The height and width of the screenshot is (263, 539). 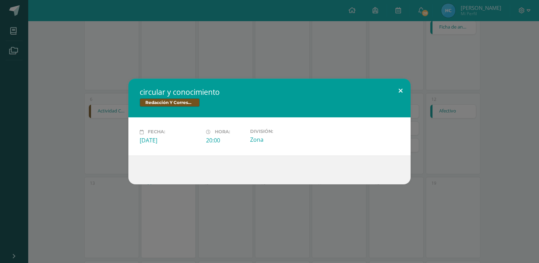 What do you see at coordinates (225, 140) in the screenshot?
I see `div: 20:00` at bounding box center [225, 140].